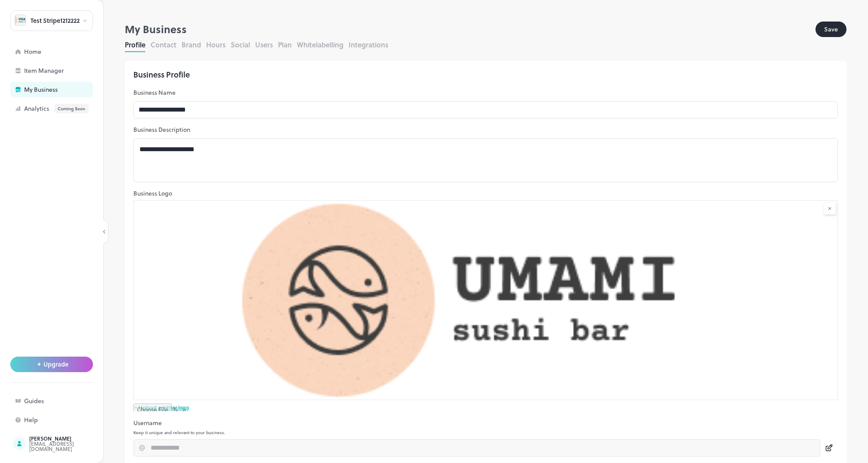 This screenshot has width=868, height=463. I want to click on div: Guides, so click(67, 401).